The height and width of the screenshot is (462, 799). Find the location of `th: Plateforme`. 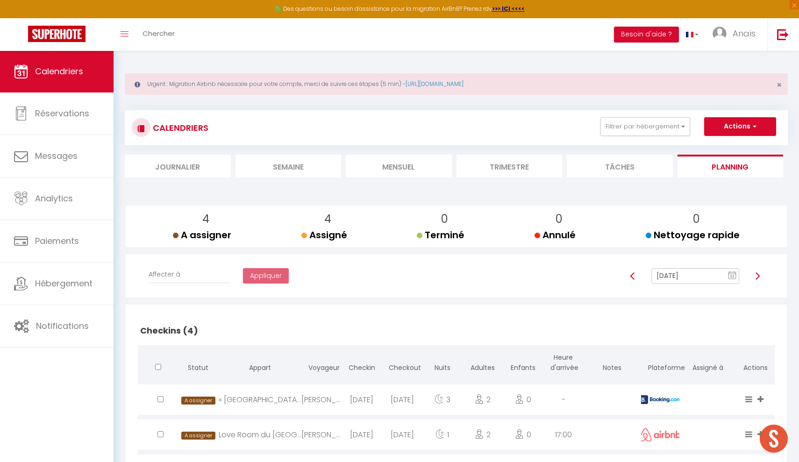

th: Plateforme is located at coordinates (660, 363).